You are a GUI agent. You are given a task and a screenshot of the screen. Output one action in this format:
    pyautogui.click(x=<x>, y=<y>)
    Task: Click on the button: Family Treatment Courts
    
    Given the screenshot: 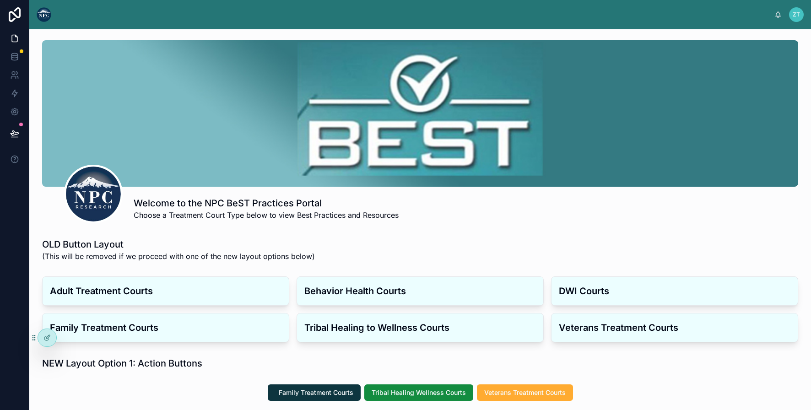 What is the action you would take?
    pyautogui.click(x=314, y=393)
    